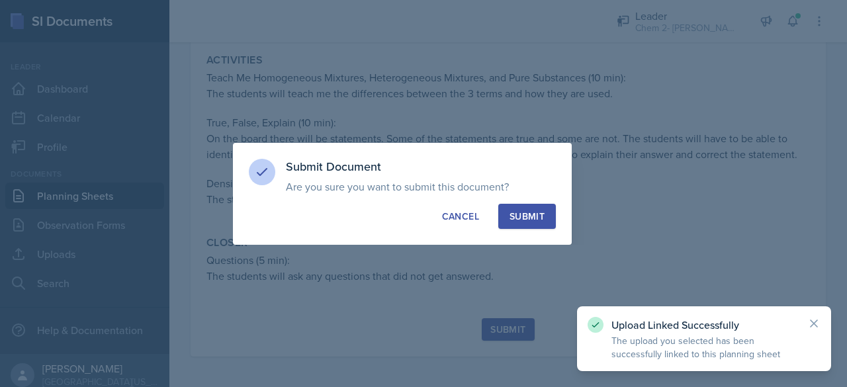  I want to click on p: The upload you selected has been successfully linked to this planning sheet, so click(704, 347).